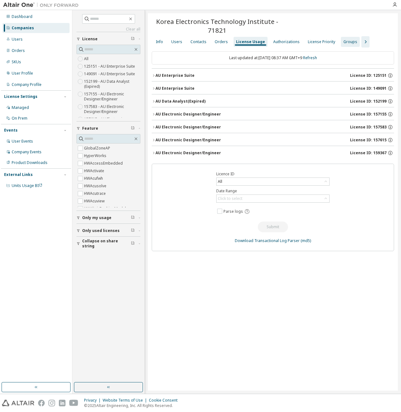  Describe the element at coordinates (11, 130) in the screenshot. I see `div: Events` at that location.